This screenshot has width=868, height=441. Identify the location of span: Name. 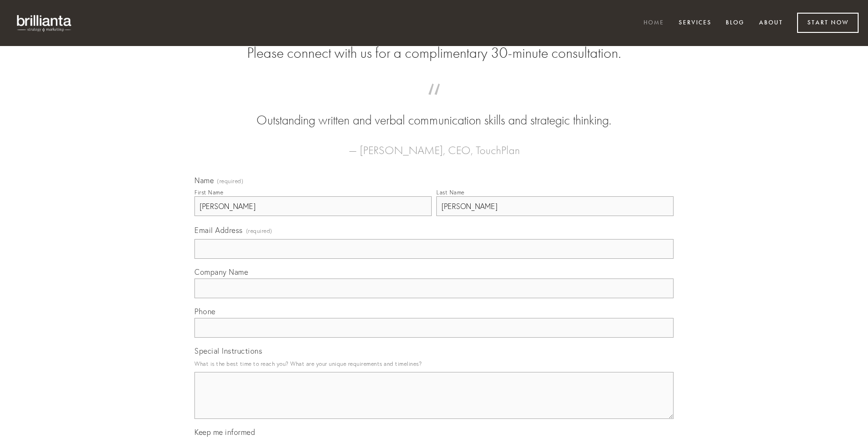
(204, 180).